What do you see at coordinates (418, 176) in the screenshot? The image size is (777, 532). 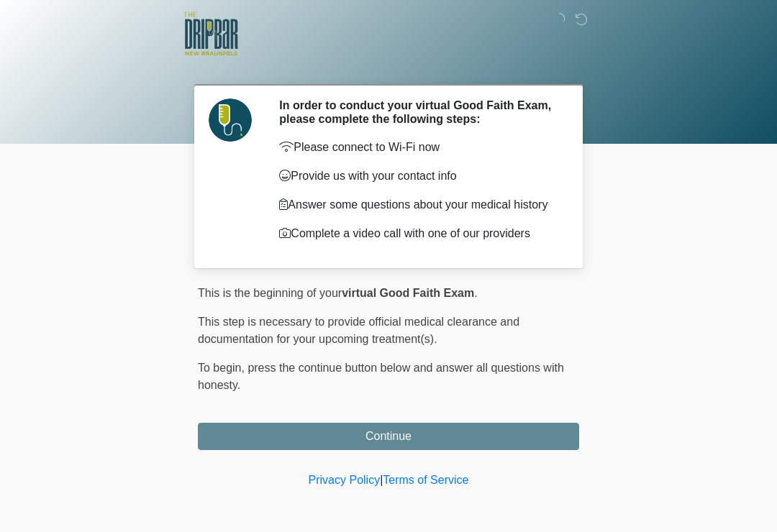 I see `p: Provide us with your contact info` at bounding box center [418, 176].